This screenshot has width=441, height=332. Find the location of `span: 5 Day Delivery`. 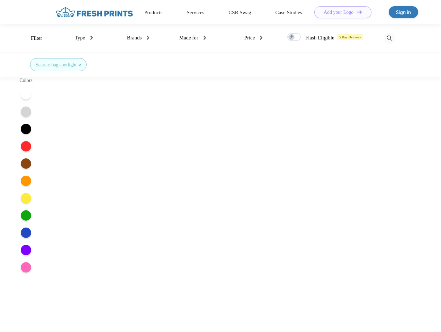

span: 5 Day Delivery is located at coordinates (349, 37).